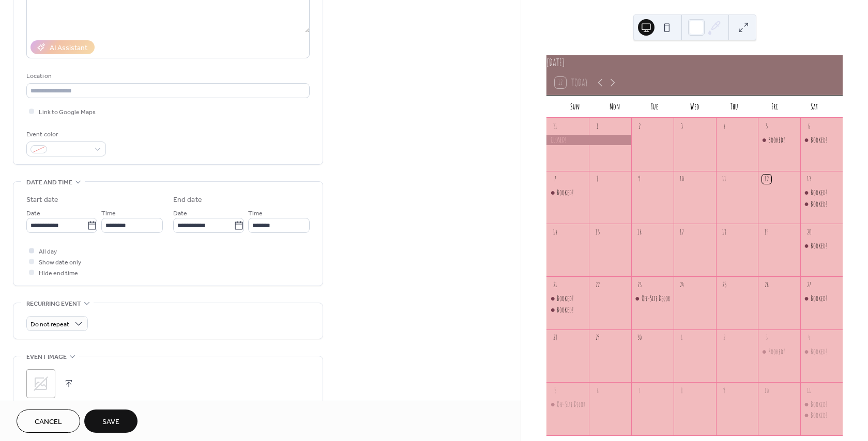 Image resolution: width=868 pixels, height=441 pixels. I want to click on div: Fri, so click(774, 106).